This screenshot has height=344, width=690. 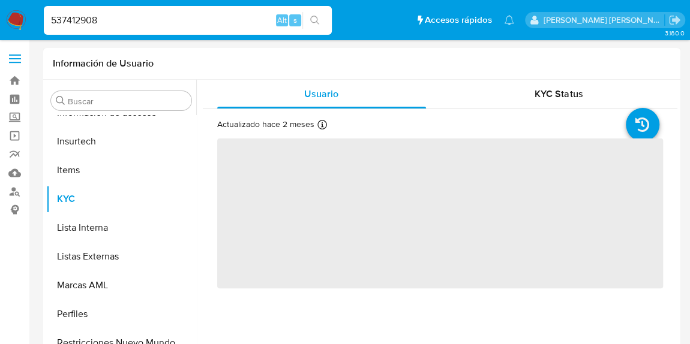 What do you see at coordinates (509, 20) in the screenshot?
I see `a: Notificaciones` at bounding box center [509, 20].